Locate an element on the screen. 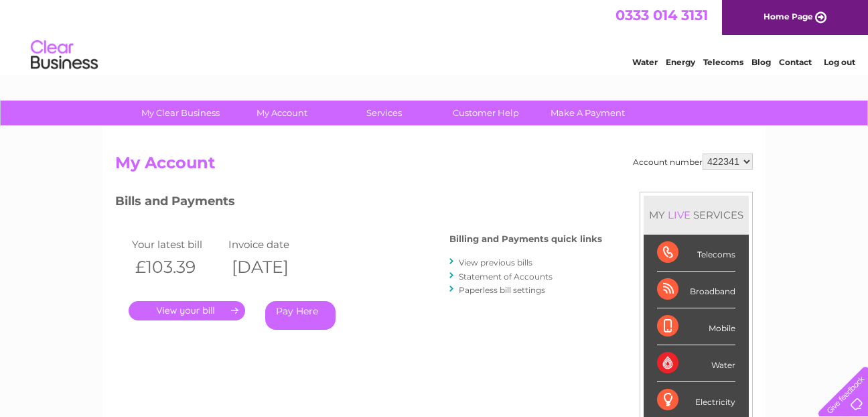 The image size is (868, 417). a: Blog is located at coordinates (761, 61).